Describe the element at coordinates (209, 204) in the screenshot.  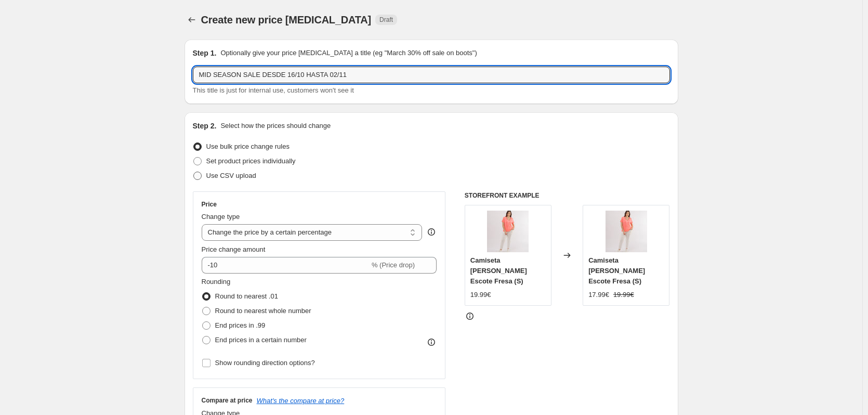
I see `h3: Price` at that location.